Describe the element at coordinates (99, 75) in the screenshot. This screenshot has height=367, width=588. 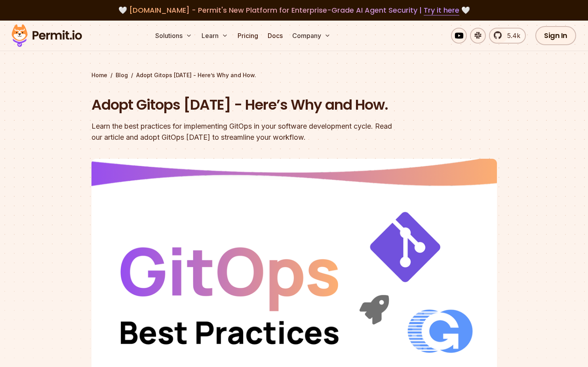
I see `a: Home` at that location.